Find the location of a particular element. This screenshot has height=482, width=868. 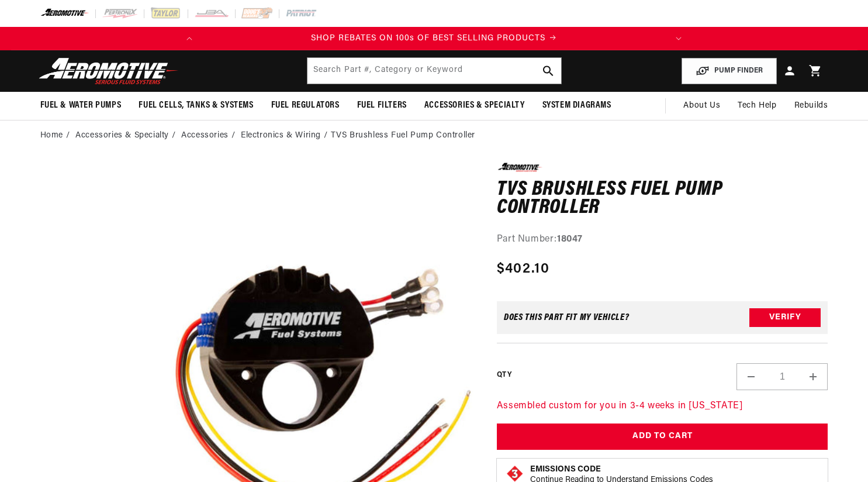

button: PUMP FINDER is located at coordinates (729, 70).